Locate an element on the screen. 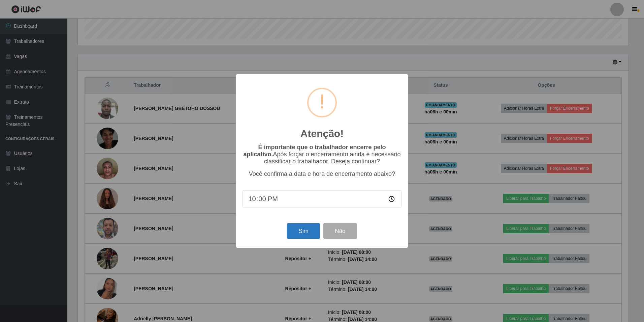  p: Você confirma a data e hora de encerramento abaixo? is located at coordinates (322, 173).